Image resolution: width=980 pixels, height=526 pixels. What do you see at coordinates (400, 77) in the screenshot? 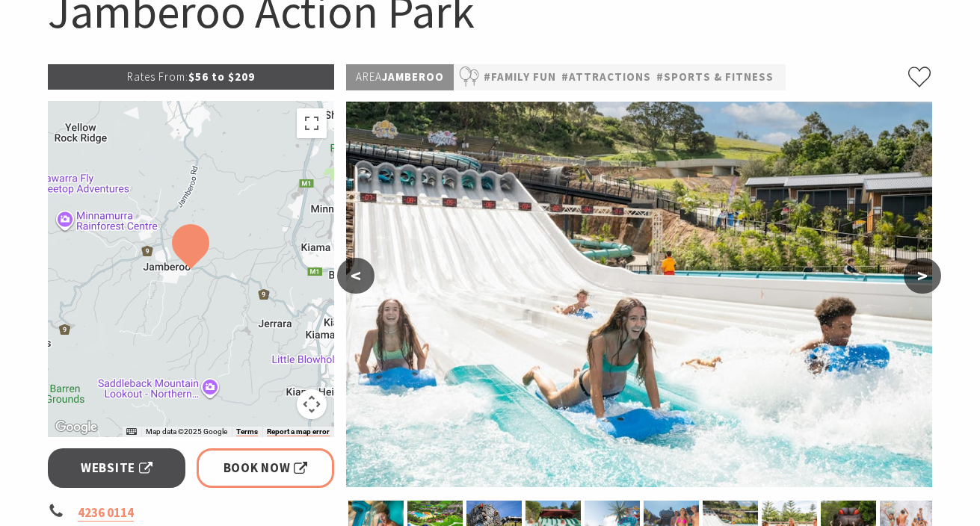
I see `p: Jamberoo` at bounding box center [400, 77].